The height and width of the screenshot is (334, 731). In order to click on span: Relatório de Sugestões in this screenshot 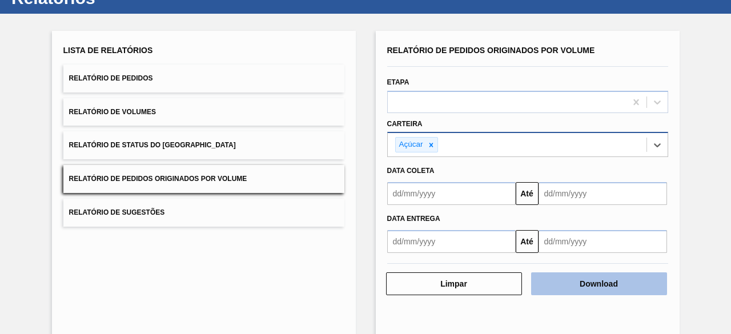, I will do `click(117, 212)`.